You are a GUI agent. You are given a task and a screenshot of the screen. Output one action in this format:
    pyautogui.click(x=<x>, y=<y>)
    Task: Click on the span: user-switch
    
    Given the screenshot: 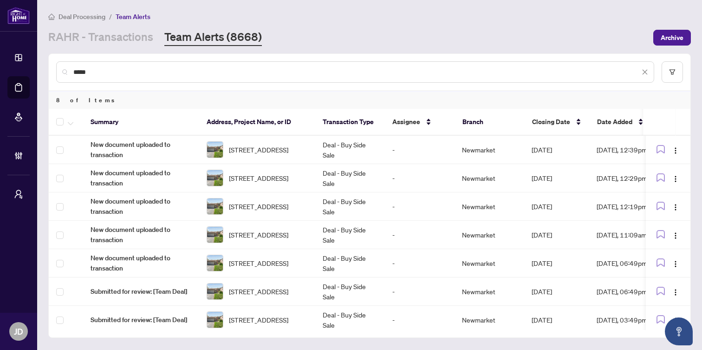 What is the action you would take?
    pyautogui.click(x=19, y=194)
    